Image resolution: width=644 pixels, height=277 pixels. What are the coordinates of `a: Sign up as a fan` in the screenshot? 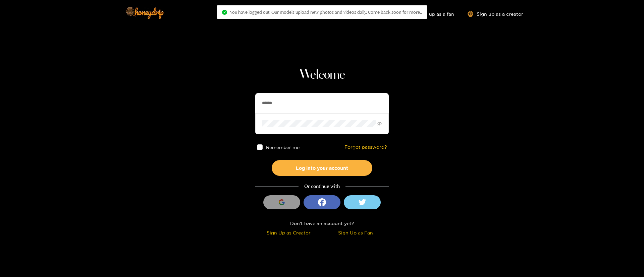 It's located at (431, 14).